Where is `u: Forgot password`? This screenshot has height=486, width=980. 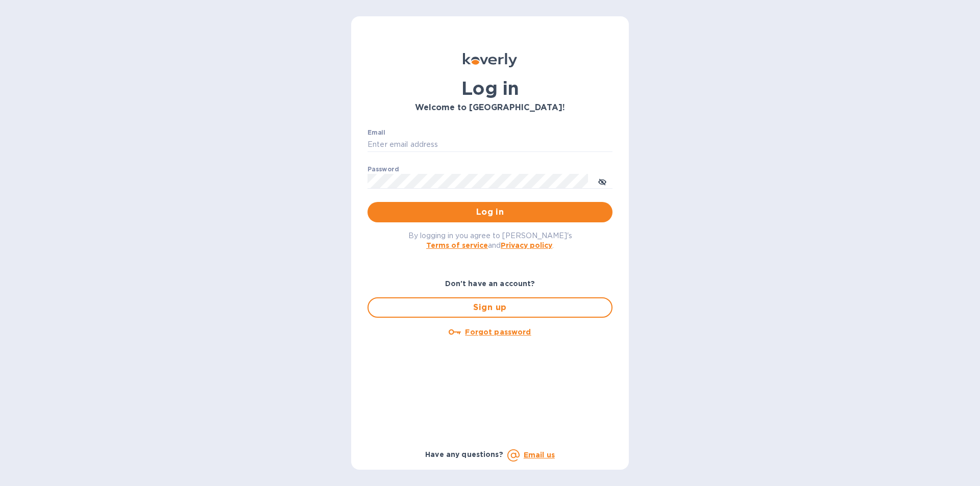
u: Forgot password is located at coordinates (497, 332).